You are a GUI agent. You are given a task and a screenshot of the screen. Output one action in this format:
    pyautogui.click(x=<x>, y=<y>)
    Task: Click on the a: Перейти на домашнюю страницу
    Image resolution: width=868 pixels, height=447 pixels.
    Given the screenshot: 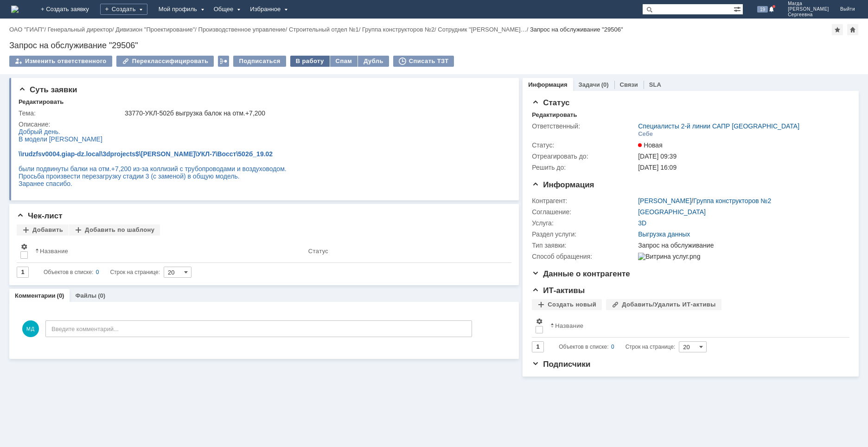 What is the action you would take?
    pyautogui.click(x=15, y=9)
    